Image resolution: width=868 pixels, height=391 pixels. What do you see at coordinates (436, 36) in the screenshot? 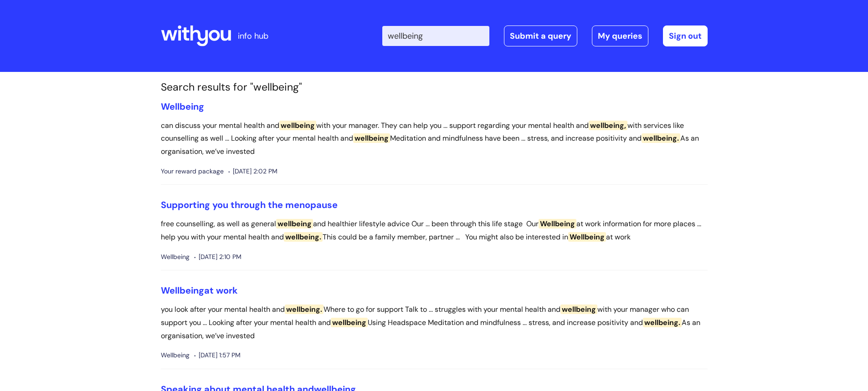
I see `input: Search` at bounding box center [436, 36].